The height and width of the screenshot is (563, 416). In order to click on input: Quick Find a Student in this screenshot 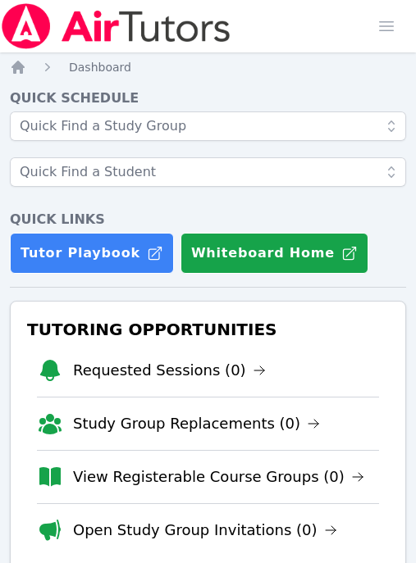, I will do `click(207, 172)`.